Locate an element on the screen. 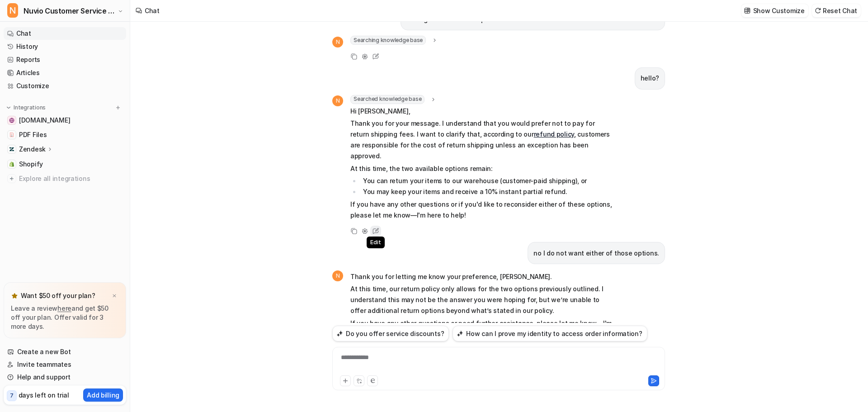  button: Add billing is located at coordinates (103, 395).